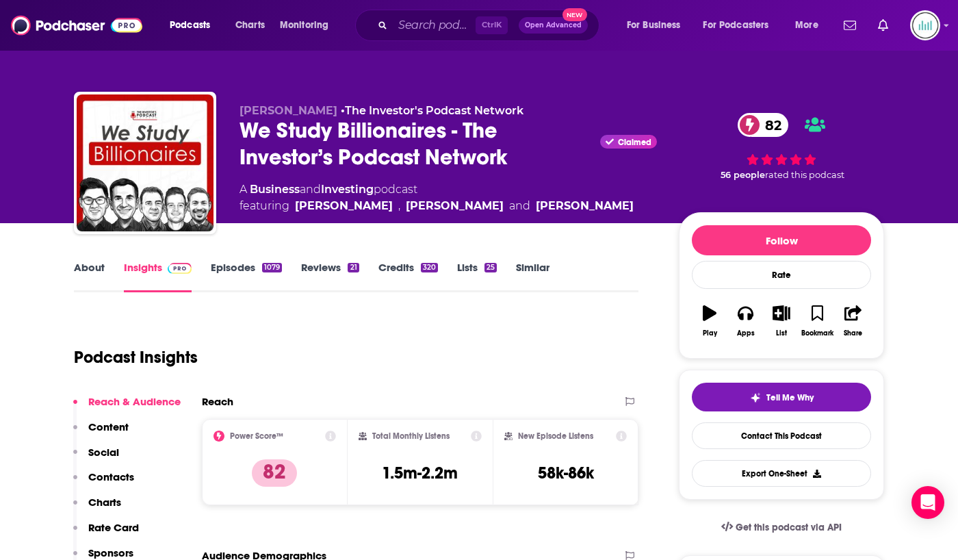 Image resolution: width=958 pixels, height=560 pixels. I want to click on img: Podchaser Pro, so click(179, 268).